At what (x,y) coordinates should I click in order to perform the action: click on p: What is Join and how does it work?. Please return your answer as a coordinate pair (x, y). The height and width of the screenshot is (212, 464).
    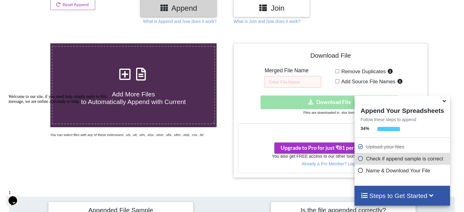
    Looking at the image, I should click on (267, 21).